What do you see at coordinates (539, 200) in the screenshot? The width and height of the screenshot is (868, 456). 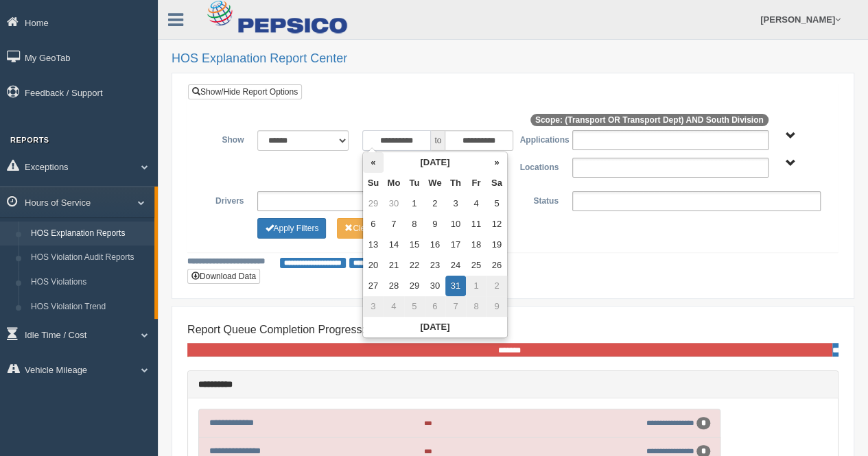 I see `label: Status` at bounding box center [539, 200].